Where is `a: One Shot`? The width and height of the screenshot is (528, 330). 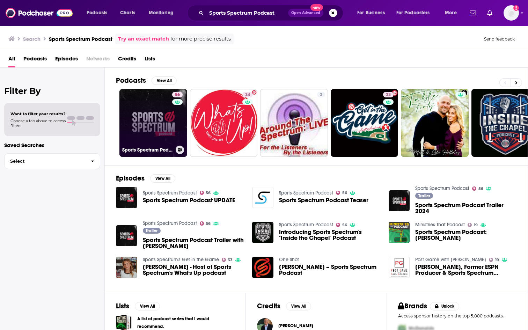
a: One Shot is located at coordinates (289, 259).